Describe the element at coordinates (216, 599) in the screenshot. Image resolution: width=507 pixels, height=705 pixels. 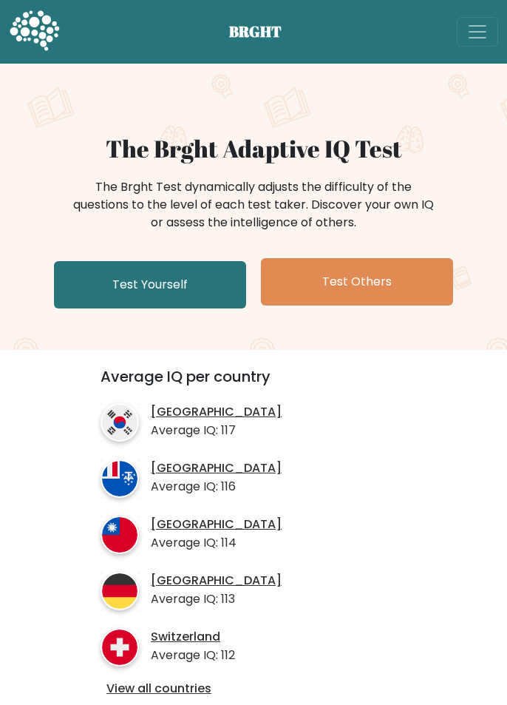
I see `p: Average IQ: 113` at that location.